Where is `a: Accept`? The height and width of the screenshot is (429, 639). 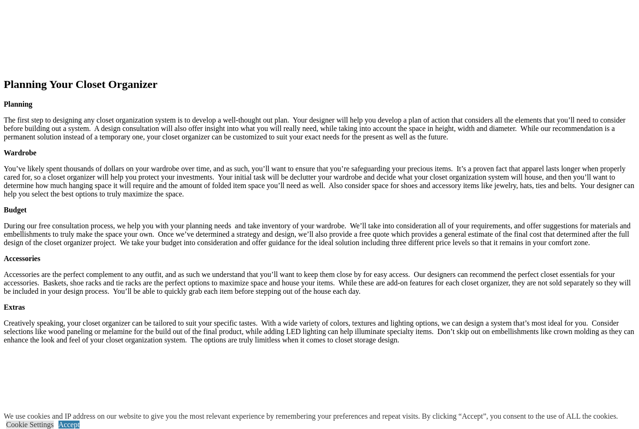 a: Accept is located at coordinates (69, 424).